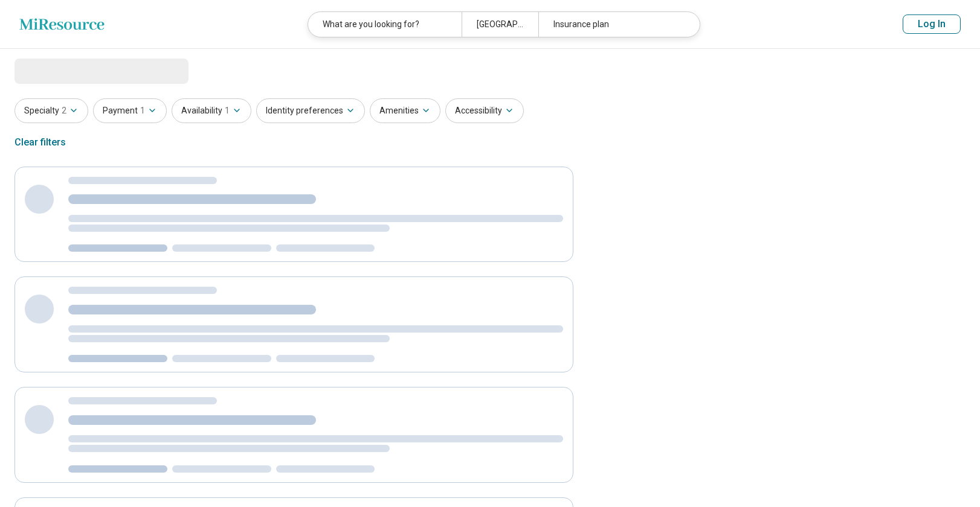 The image size is (980, 507). What do you see at coordinates (212, 110) in the screenshot?
I see `button: Availability1` at bounding box center [212, 110].